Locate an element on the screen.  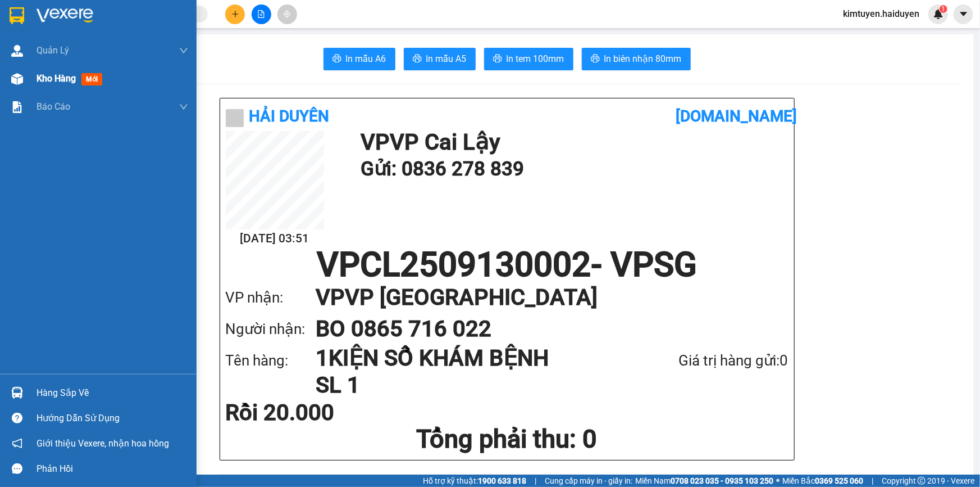
span: In mẫu A6 is located at coordinates (366, 58).